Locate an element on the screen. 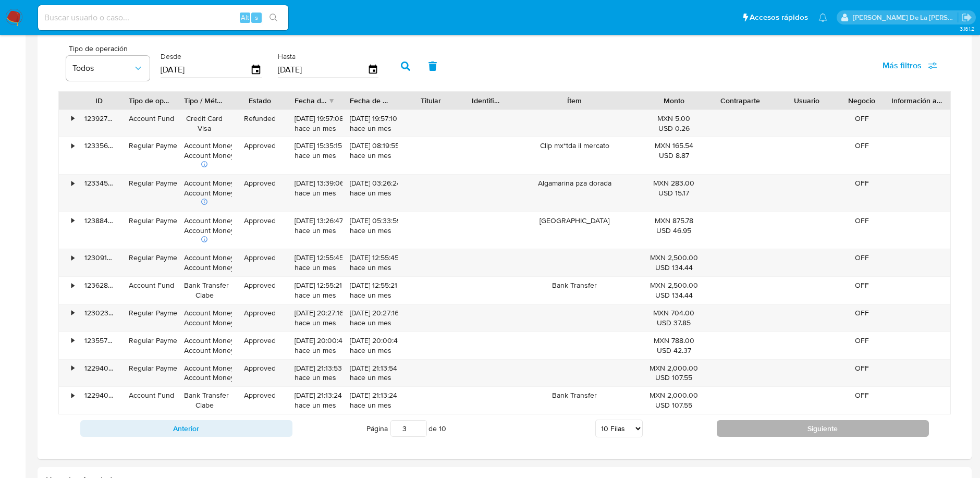  span: 3.161.2 is located at coordinates (967, 29).